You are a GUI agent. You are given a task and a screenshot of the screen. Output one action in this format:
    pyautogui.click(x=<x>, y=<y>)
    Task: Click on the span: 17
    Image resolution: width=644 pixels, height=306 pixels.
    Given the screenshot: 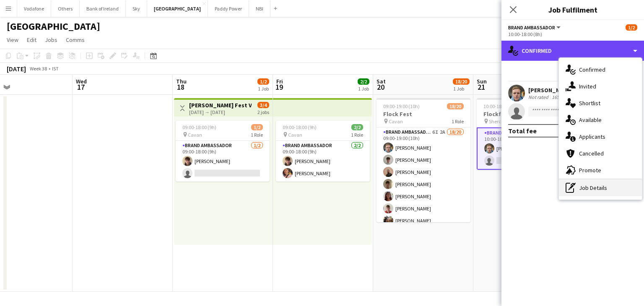 What is the action you would take?
    pyautogui.click(x=80, y=87)
    